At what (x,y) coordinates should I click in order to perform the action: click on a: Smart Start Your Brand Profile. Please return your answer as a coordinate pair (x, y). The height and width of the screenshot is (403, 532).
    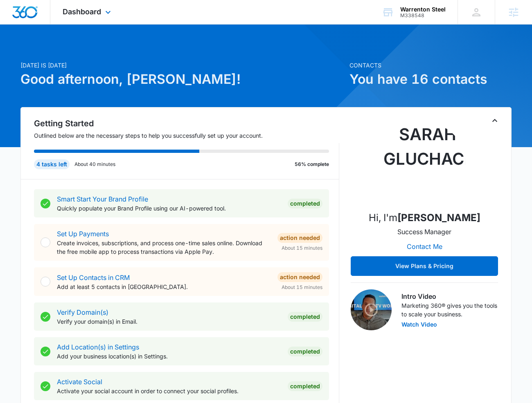
    Looking at the image, I should click on (102, 199).